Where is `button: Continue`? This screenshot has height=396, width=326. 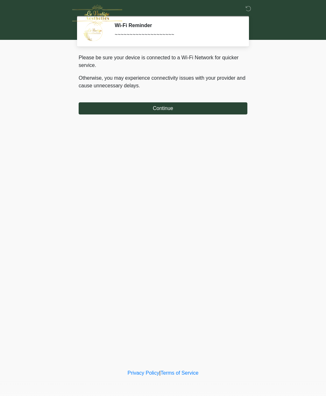
button: Continue is located at coordinates (163, 108).